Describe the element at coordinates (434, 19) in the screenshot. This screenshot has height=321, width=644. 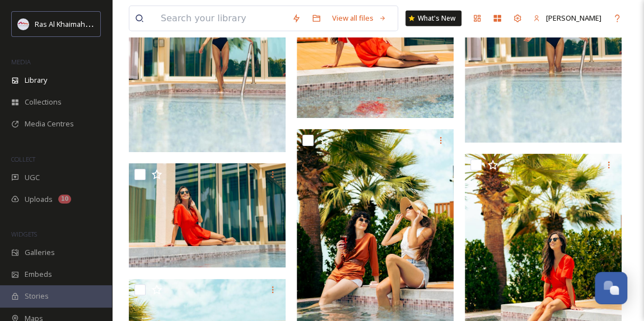
I see `a: What's New` at that location.